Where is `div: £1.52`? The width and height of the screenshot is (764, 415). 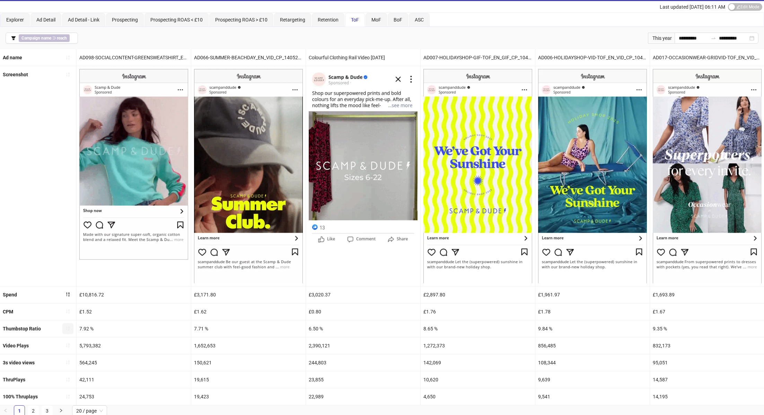
div: £1.52 is located at coordinates (134, 312).